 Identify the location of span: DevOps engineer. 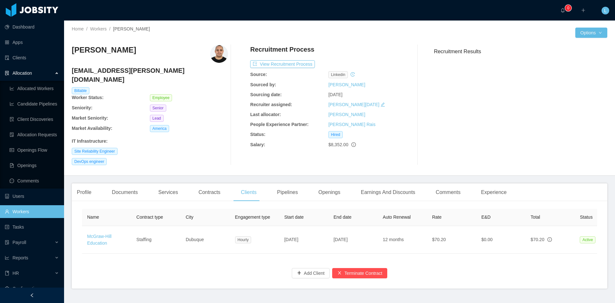
(89, 161).